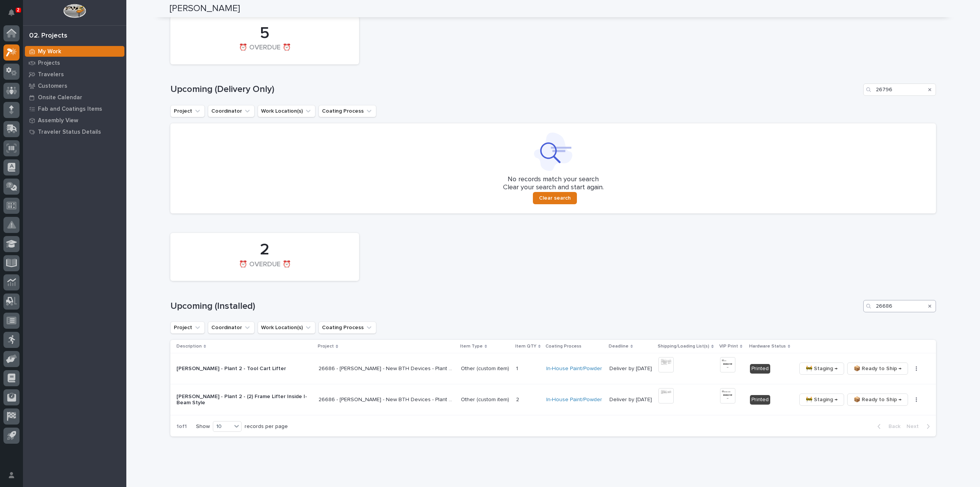 Image resolution: width=980 pixels, height=487 pixels. Describe the element at coordinates (75, 120) in the screenshot. I see `a: Assembly View` at that location.